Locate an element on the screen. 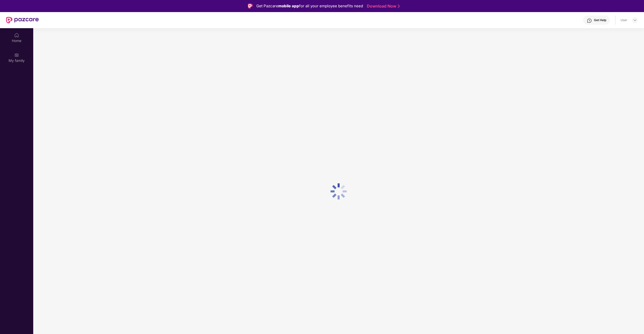 The width and height of the screenshot is (644, 334). a: Download Now is located at coordinates (382, 6).